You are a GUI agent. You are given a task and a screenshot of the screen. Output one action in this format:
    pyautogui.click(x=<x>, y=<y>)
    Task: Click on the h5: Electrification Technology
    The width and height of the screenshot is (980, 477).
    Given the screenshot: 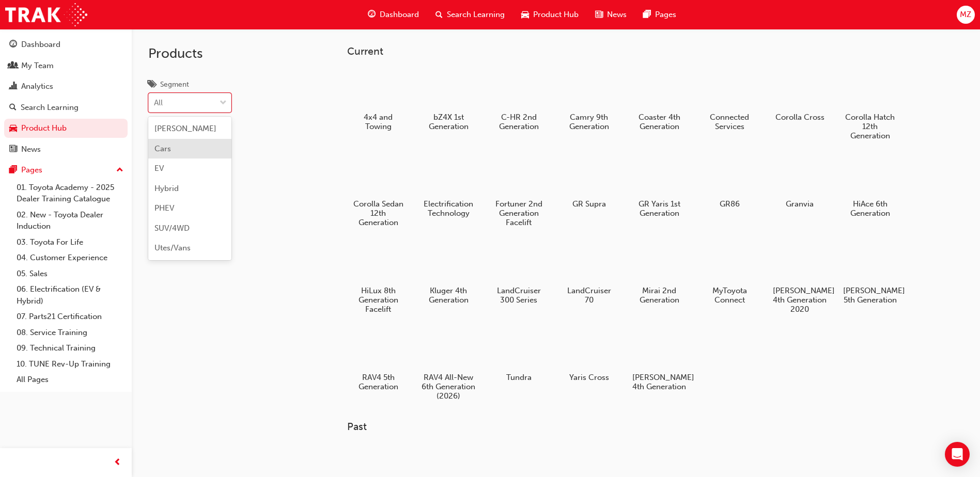 What is the action you would take?
    pyautogui.click(x=448, y=209)
    